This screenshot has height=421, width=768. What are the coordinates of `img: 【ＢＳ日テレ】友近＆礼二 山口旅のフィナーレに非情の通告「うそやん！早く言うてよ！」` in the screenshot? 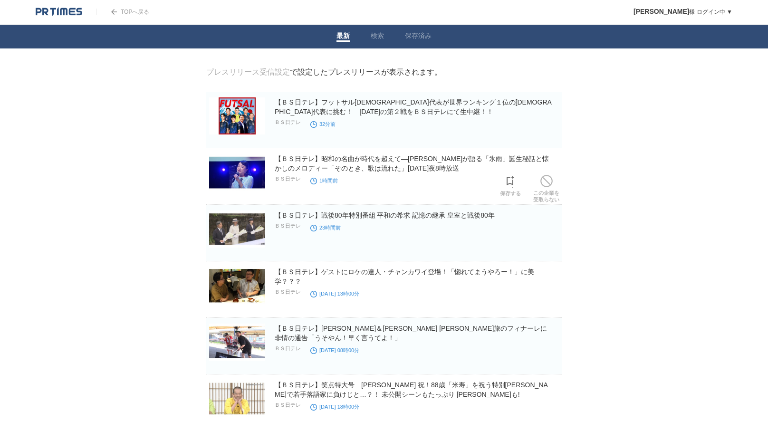 It's located at (237, 342).